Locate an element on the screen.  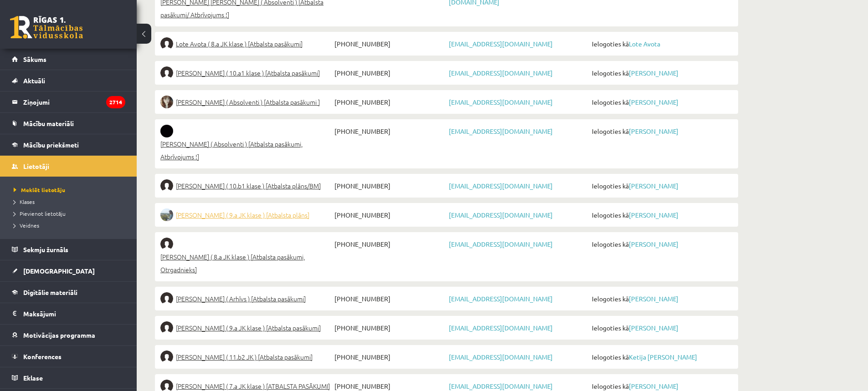
img: Ketija Nikola Kmeta is located at coordinates (167, 357).